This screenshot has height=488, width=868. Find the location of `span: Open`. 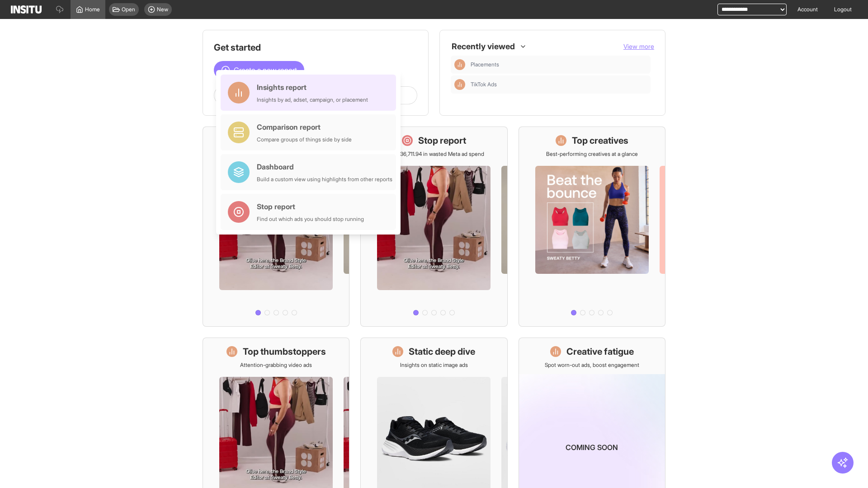

span: Open is located at coordinates (128, 10).